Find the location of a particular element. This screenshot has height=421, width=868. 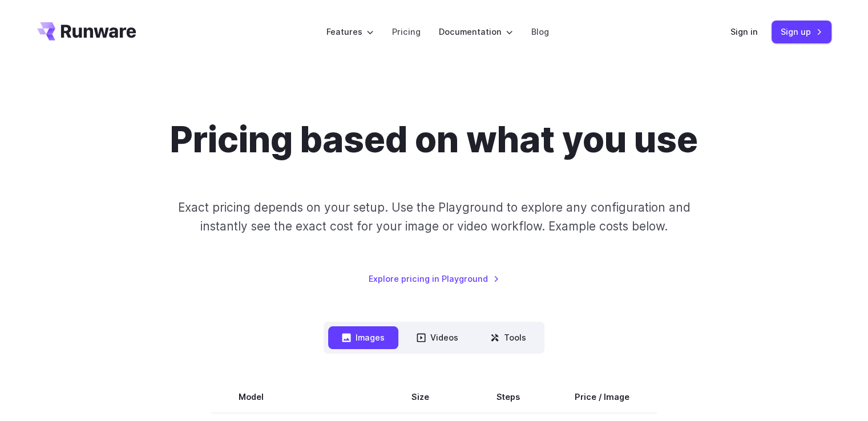

a: Blog is located at coordinates (540, 31).